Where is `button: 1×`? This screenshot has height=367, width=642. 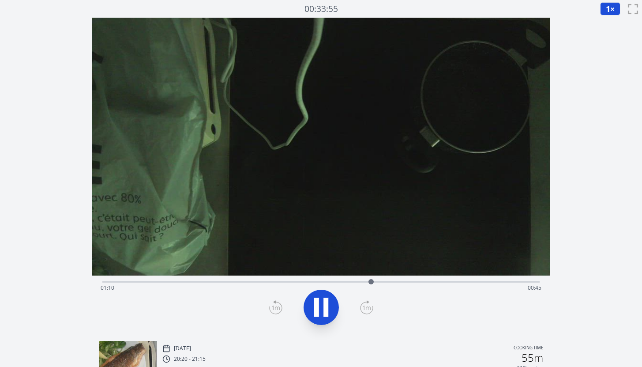 button: 1× is located at coordinates (610, 9).